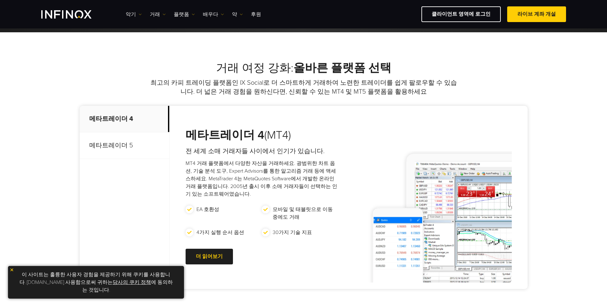 This screenshot has width=607, height=305. What do you see at coordinates (134, 14) in the screenshot?
I see `a: 악기` at bounding box center [134, 14].